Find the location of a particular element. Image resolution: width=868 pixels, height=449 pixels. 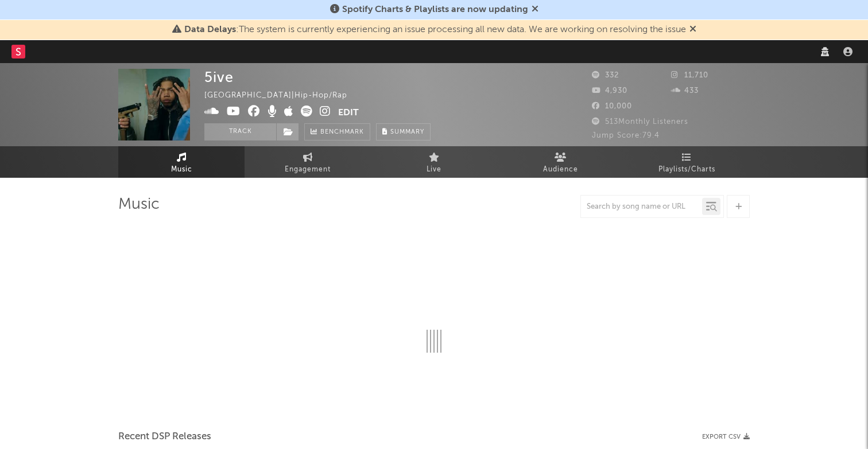

span: Data Delays is located at coordinates (210, 30).